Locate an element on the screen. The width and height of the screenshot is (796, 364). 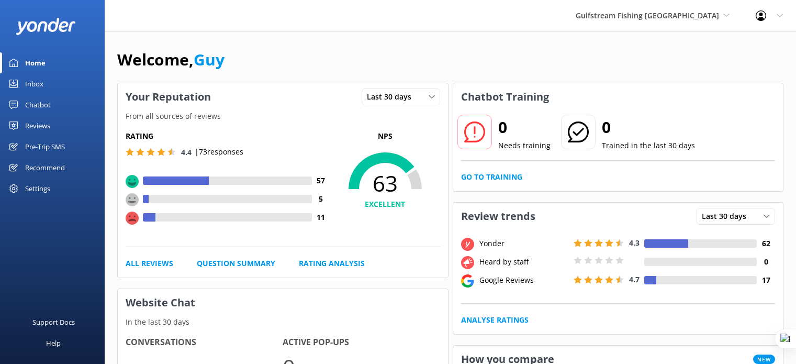
div: Inbox is located at coordinates (34, 84).